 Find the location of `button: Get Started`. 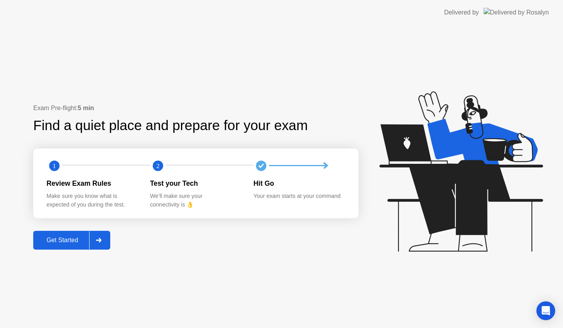

button: Get Started is located at coordinates (72, 240).